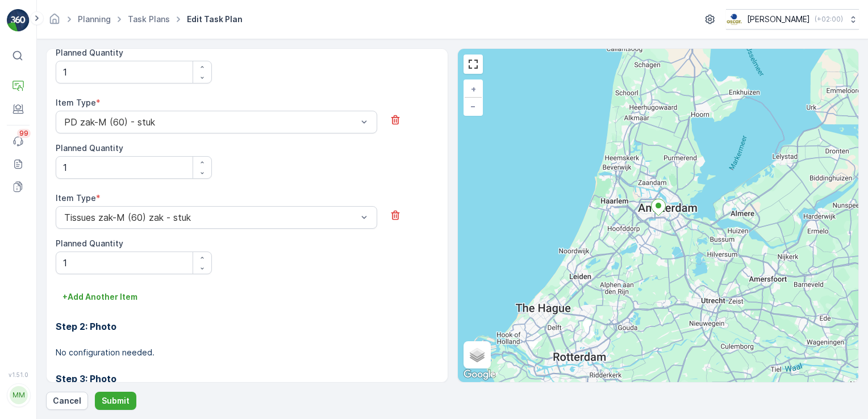  Describe the element at coordinates (247, 379) in the screenshot. I see `h3: Step 3: Photo` at that location.